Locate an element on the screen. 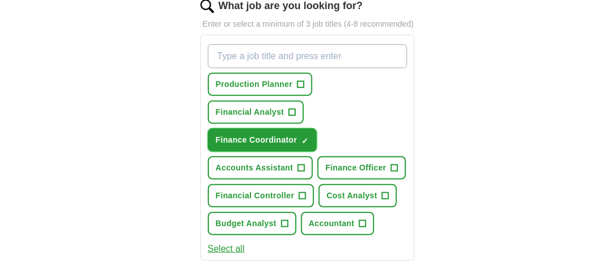 This screenshot has width=615, height=279. span: Production Planner is located at coordinates (254, 84).